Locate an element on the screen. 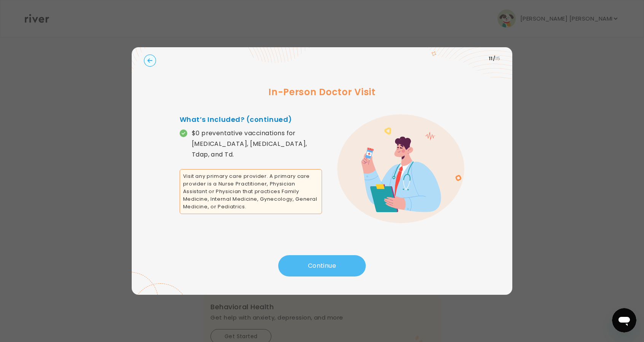  button: Continue is located at coordinates (322, 265).